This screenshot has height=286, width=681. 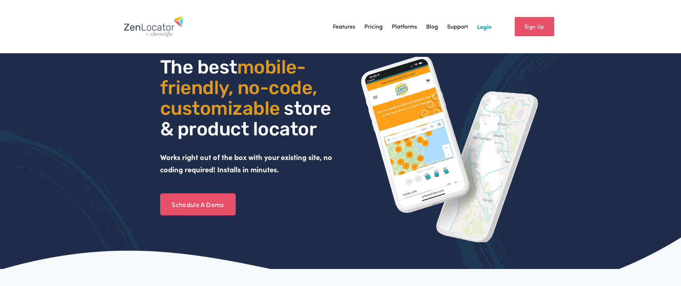 I want to click on strong: Works right out of the box with your existing site, no coding required! Installs in minutes., so click(x=247, y=163).